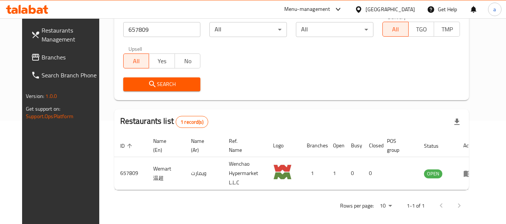  I want to click on td: Wemart 温超, so click(166, 174).